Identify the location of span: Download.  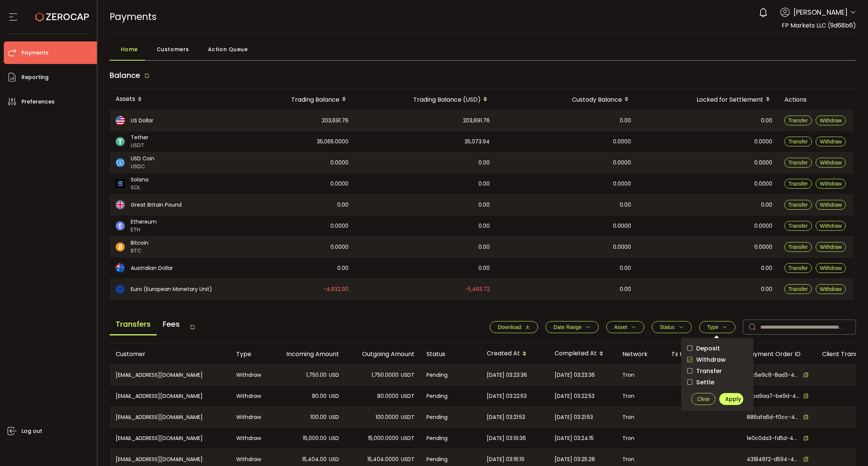
(509, 327).